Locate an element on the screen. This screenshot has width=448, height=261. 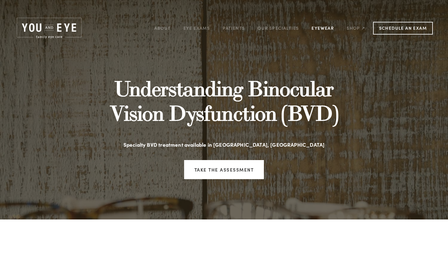
a: About is located at coordinates (163, 28).